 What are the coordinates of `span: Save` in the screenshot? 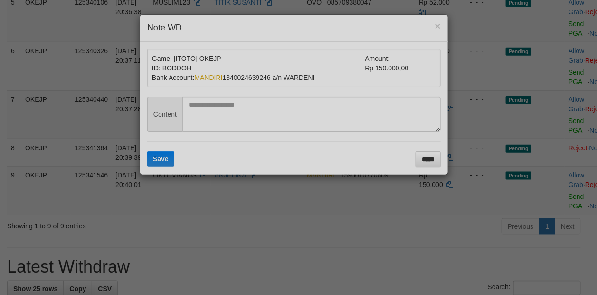 It's located at (161, 159).